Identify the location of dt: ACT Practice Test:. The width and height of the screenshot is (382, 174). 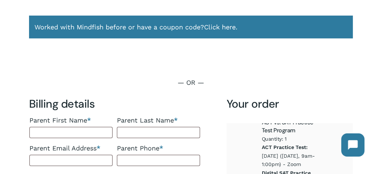
(284, 148).